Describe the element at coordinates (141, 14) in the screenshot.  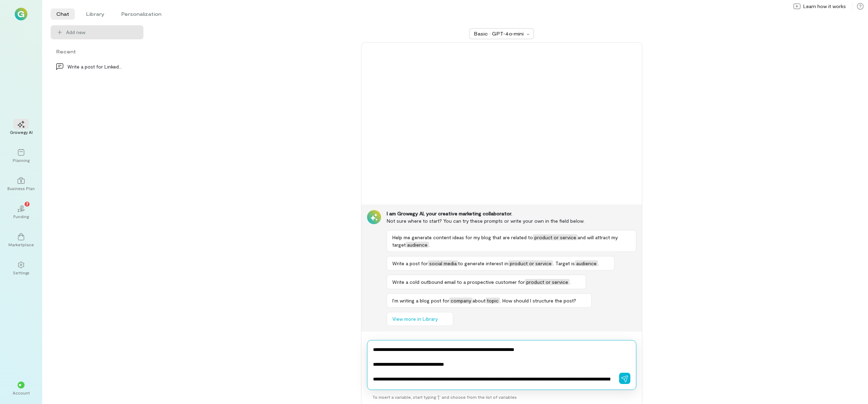
I see `li: Personalization` at that location.